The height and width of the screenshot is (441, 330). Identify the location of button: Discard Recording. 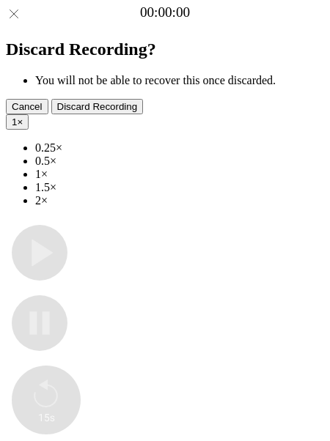
(98, 106).